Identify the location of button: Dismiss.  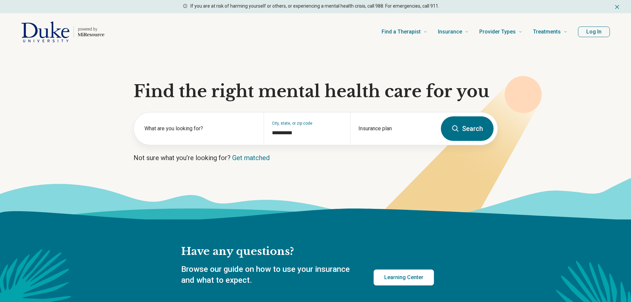
(617, 7).